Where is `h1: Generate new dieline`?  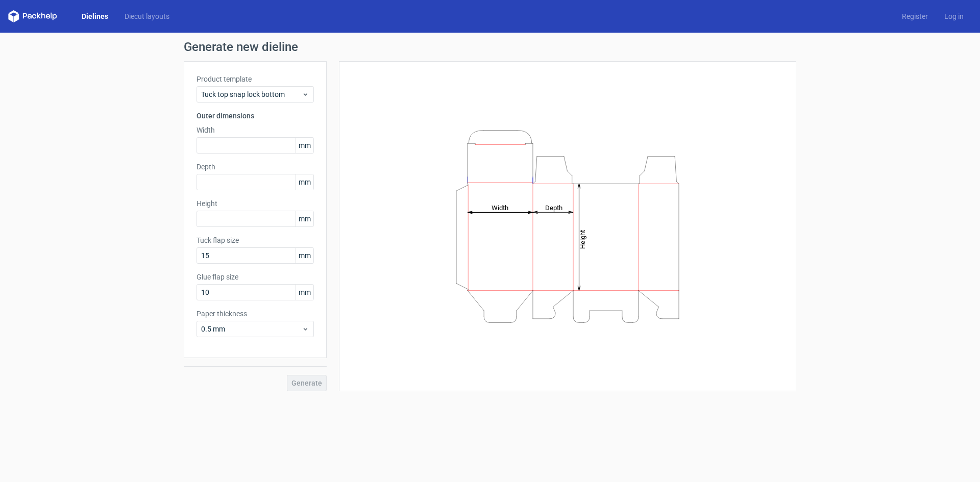 h1: Generate new dieline is located at coordinates (490, 47).